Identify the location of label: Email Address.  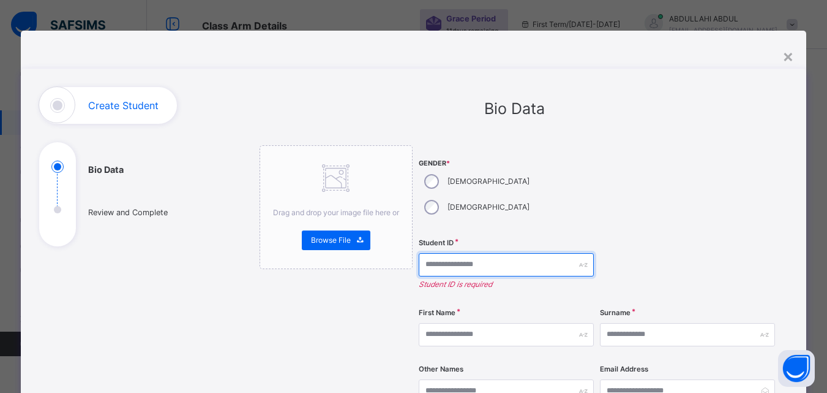
(624, 369).